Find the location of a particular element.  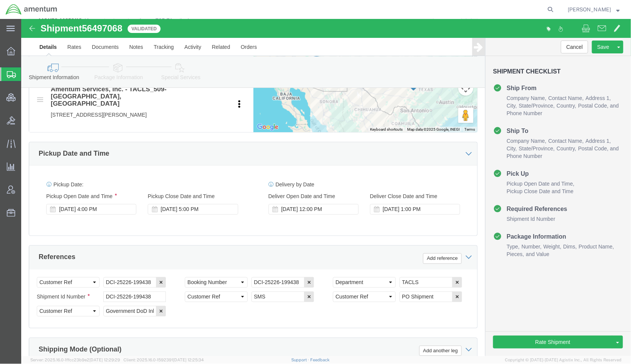

a: Support is located at coordinates (301, 360).